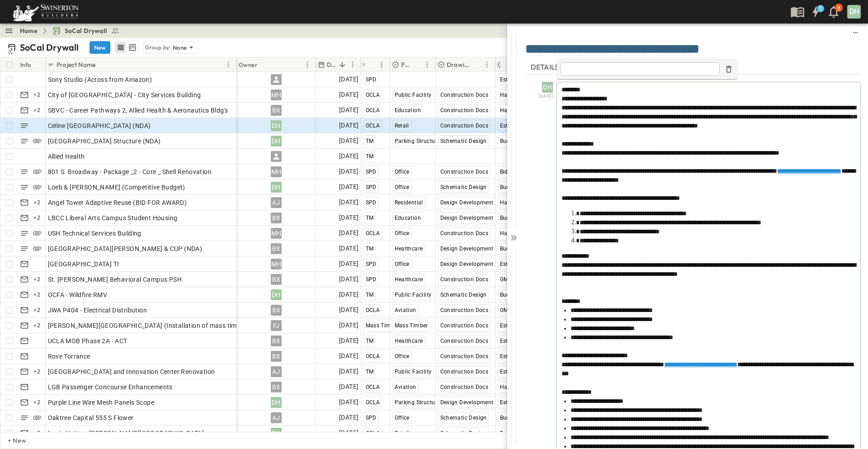 This screenshot has width=868, height=449. I want to click on div: MH, so click(276, 171).